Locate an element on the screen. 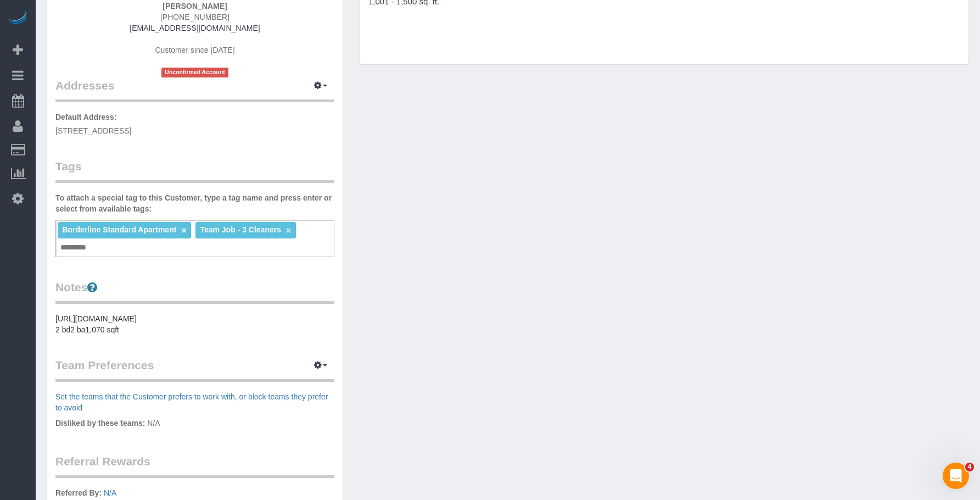 This screenshot has height=500, width=980. span: N/A is located at coordinates (153, 423).